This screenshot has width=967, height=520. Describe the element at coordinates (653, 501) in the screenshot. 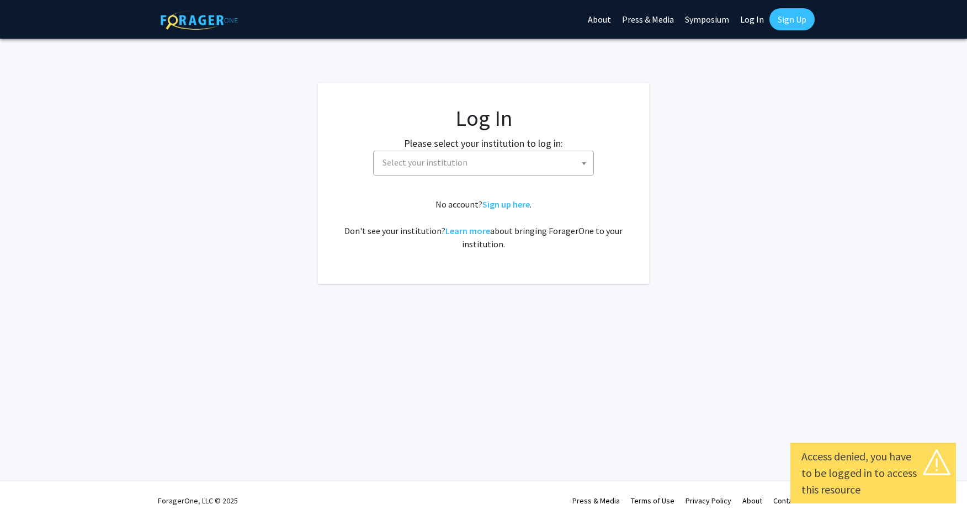

I see `a: Terms of Use` at that location.